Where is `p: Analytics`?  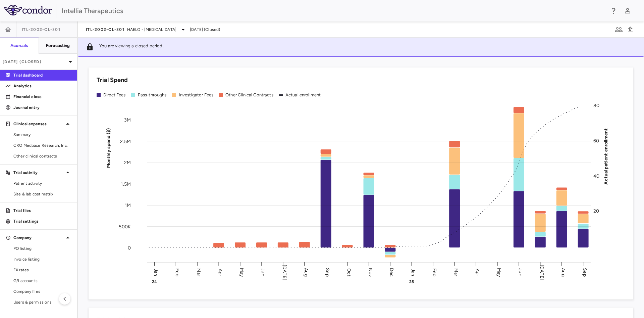 p: Analytics is located at coordinates (43, 86).